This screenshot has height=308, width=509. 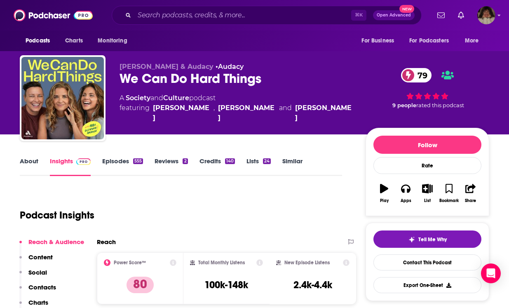 I want to click on span: ⌘ K, so click(x=358, y=15).